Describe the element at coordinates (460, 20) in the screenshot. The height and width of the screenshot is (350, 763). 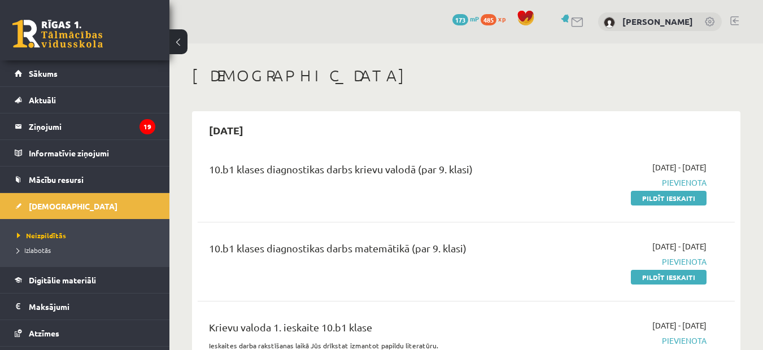
I see `span: 173` at that location.